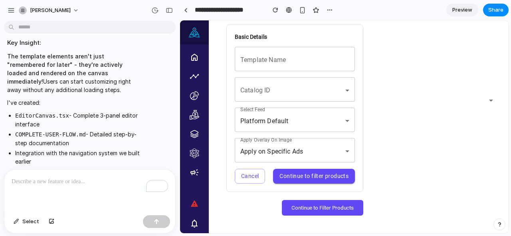 This screenshot has width=511, height=236. What do you see at coordinates (14, 56) in the screenshot?
I see `img: Analytics` at bounding box center [14, 56].